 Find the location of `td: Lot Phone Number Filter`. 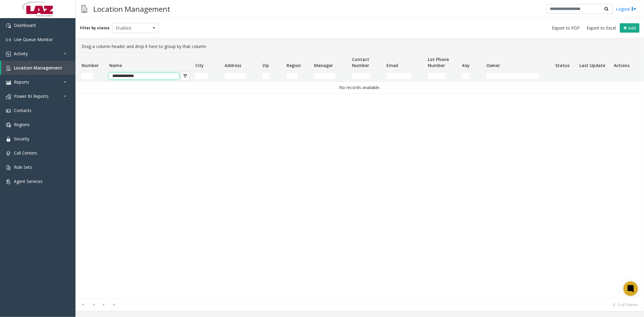

td: Lot Phone Number Filter is located at coordinates (443, 76).